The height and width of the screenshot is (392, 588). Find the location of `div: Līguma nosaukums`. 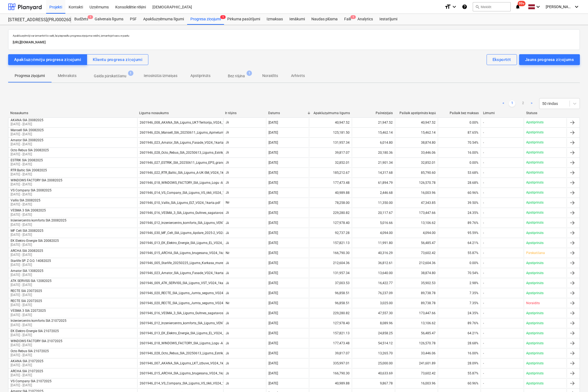

div: Līguma nosaukums is located at coordinates (180, 113).